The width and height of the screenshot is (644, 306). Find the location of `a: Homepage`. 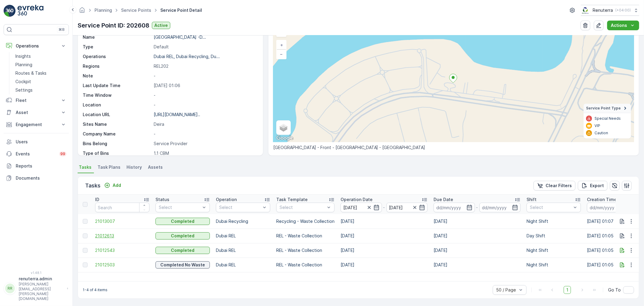

a: Homepage is located at coordinates (82, 11).